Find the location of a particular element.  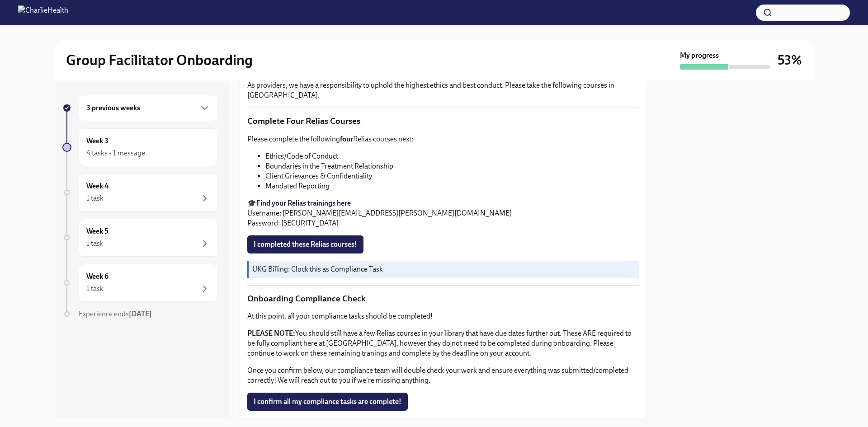

strong: Find your Relias trainings here is located at coordinates (304, 203).